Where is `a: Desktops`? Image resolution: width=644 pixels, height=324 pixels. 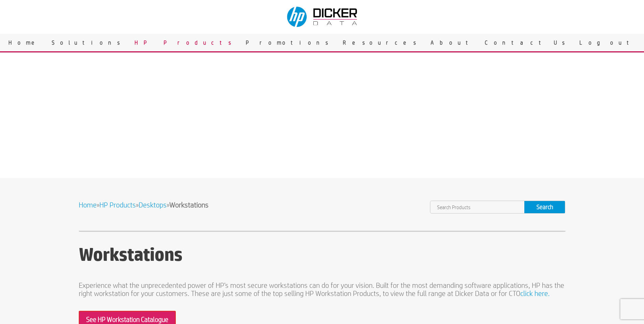
a: Desktops is located at coordinates (153, 205).